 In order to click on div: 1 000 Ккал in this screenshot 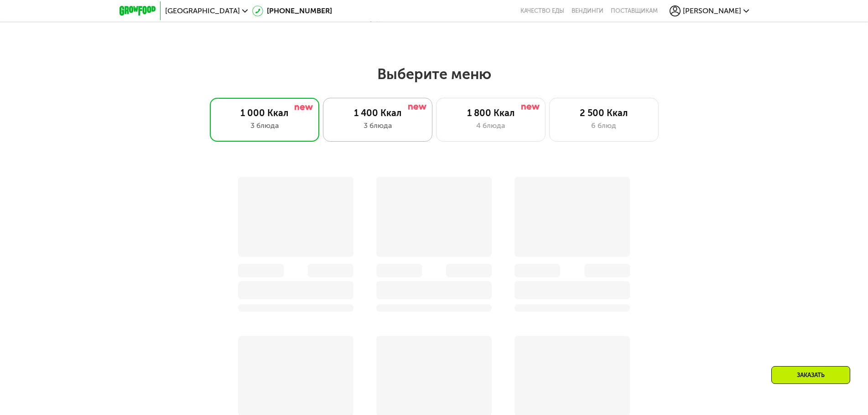, I will do `click(265, 113)`.